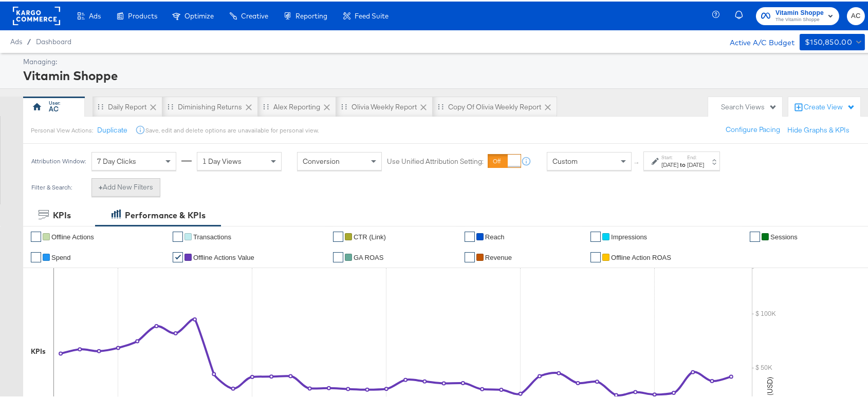 This screenshot has height=398, width=868. Describe the element at coordinates (54, 40) in the screenshot. I see `span: Dashboard` at that location.